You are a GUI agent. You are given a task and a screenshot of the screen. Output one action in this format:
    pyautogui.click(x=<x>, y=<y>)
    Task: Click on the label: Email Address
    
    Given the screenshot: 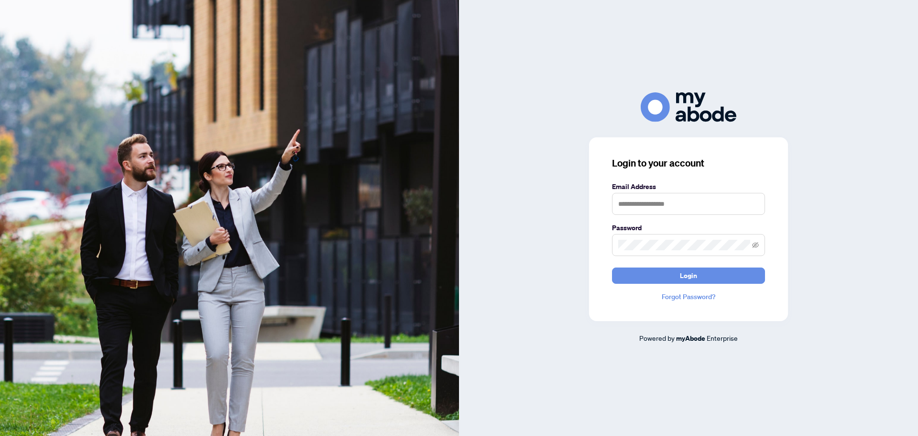 What is the action you would take?
    pyautogui.click(x=689, y=187)
    